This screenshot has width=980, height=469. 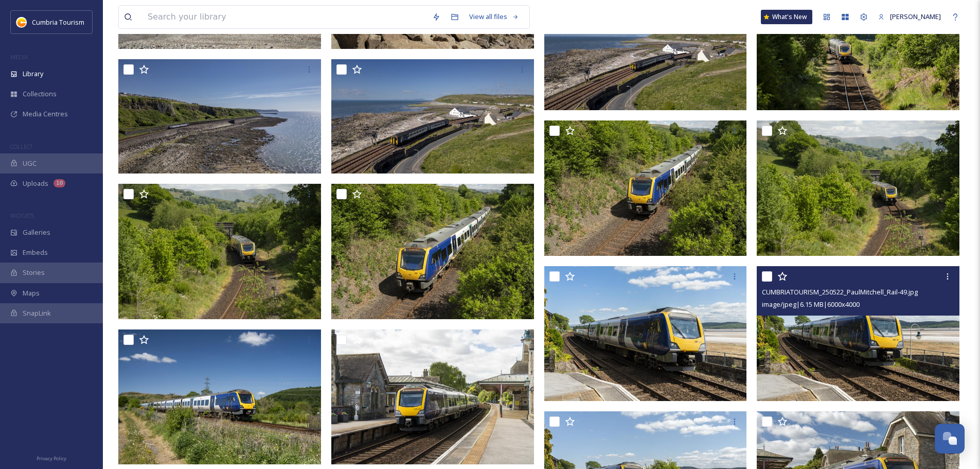 I want to click on span: CUMBRIATOURISM_250522_PaulMitchell_Rail-49.jpg, so click(x=840, y=292).